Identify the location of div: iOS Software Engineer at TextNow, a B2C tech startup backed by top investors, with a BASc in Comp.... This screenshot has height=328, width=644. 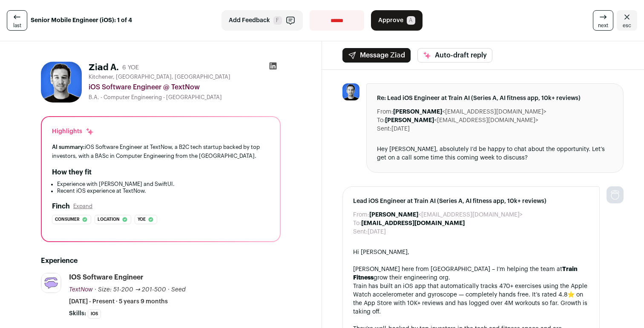
(161, 151).